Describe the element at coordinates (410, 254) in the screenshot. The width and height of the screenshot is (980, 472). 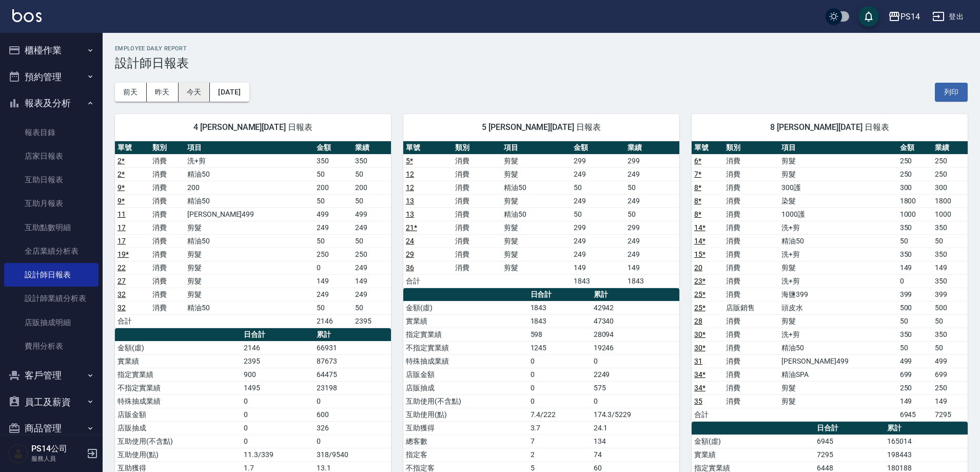
I see `a: 29` at that location.